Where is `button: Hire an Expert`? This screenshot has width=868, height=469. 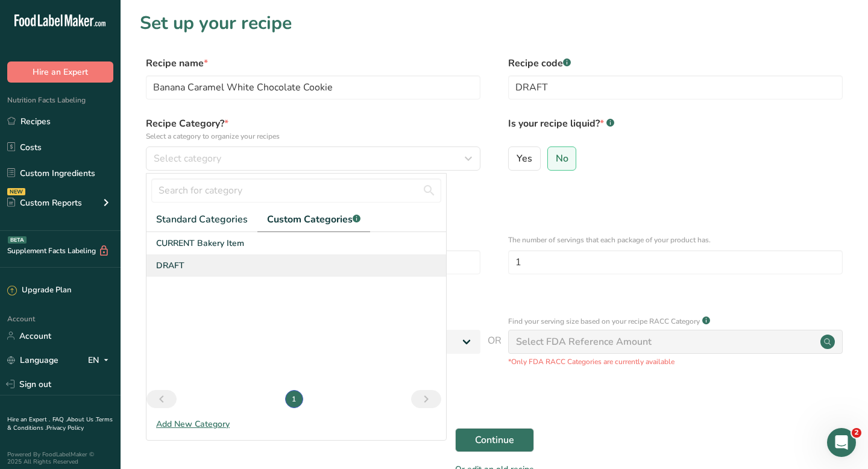
button: Hire an Expert is located at coordinates (61, 72).